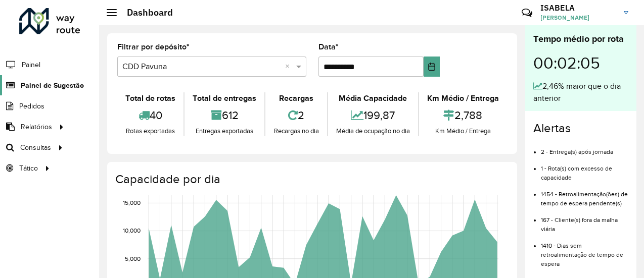  Describe the element at coordinates (296, 98) in the screenshot. I see `div: Recargas` at that location.